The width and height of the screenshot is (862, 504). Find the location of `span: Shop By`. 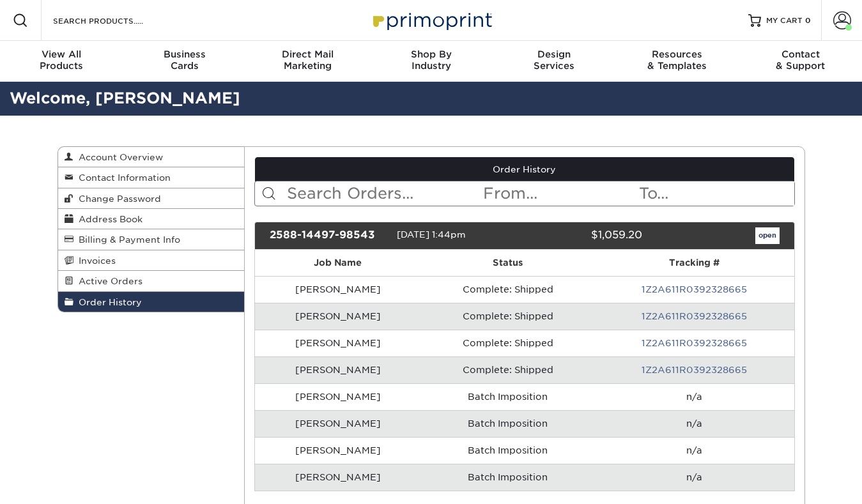

span: Shop By is located at coordinates (431, 54).